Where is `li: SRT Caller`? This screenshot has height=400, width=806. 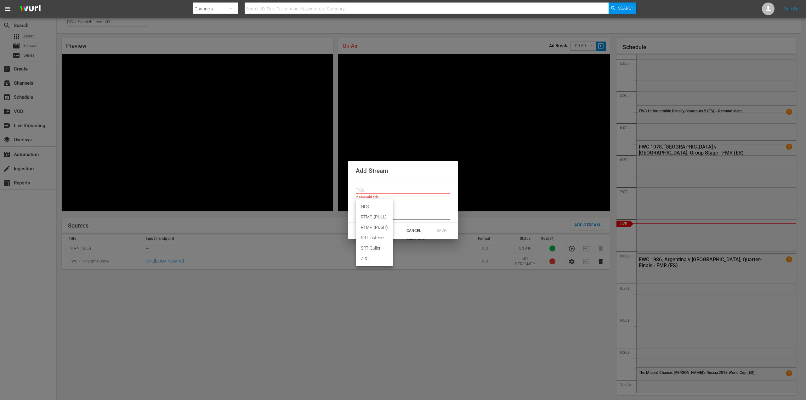
li: SRT Caller is located at coordinates (375, 248).